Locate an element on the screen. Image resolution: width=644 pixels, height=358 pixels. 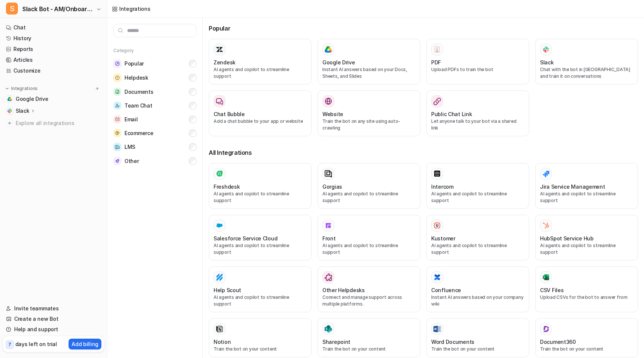
button: FrontFrontAI agents and copilot to streamline support is located at coordinates (369, 237).